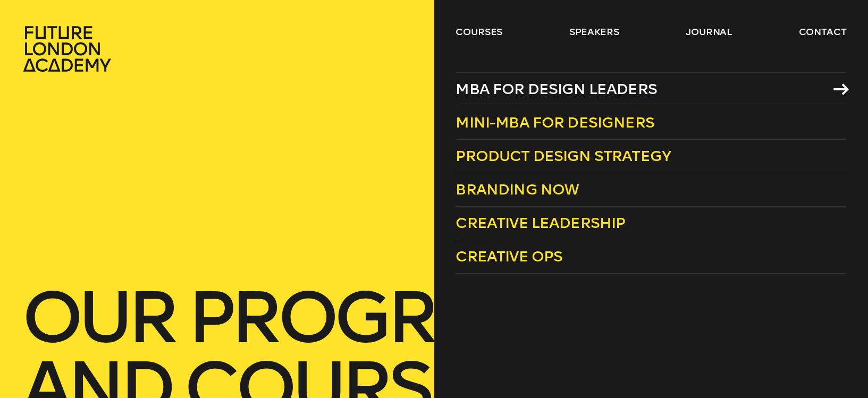  Describe the element at coordinates (651, 223) in the screenshot. I see `a: Creative Leadership` at that location.